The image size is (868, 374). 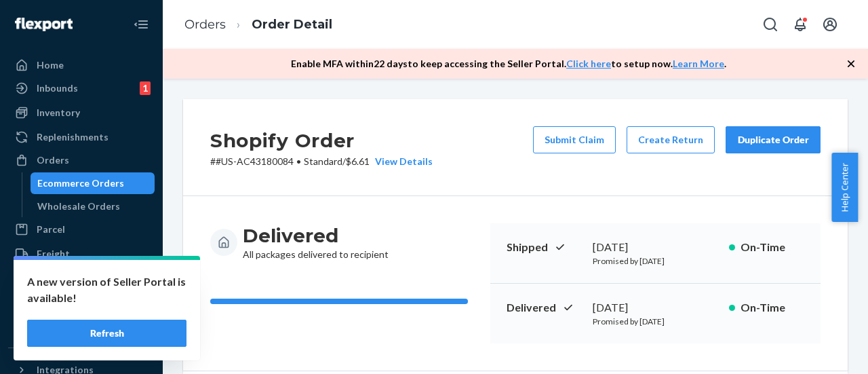 I want to click on div: 1, so click(x=145, y=88).